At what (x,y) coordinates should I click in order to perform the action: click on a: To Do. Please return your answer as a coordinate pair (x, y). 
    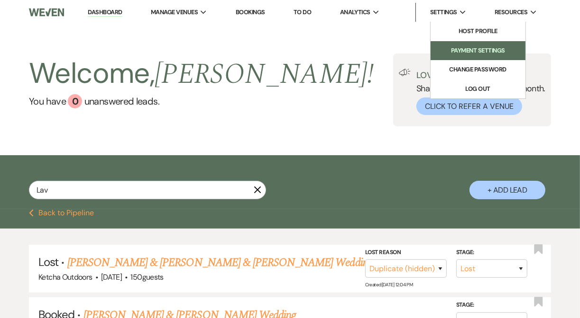
    Looking at the image, I should click on (302, 12).